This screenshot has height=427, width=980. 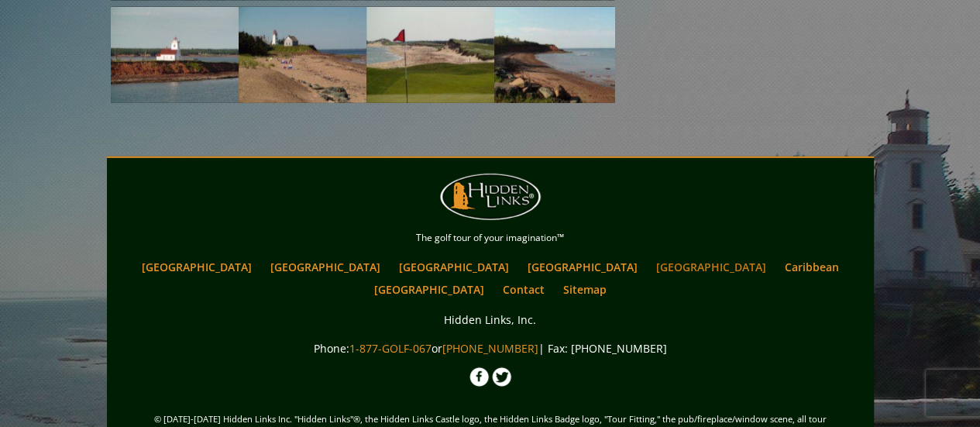 I want to click on a: 1-877-GOLF-067, so click(x=391, y=347).